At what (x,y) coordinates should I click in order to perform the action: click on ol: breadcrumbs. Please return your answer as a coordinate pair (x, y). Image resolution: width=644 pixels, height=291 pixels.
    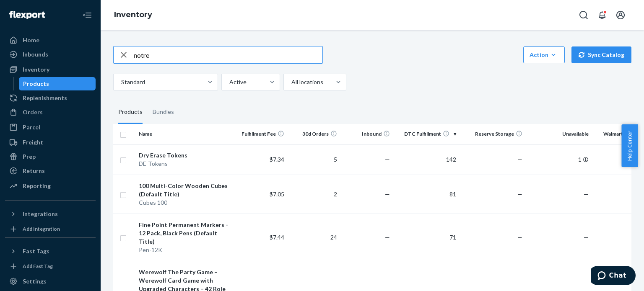
    Looking at the image, I should click on (133, 15).